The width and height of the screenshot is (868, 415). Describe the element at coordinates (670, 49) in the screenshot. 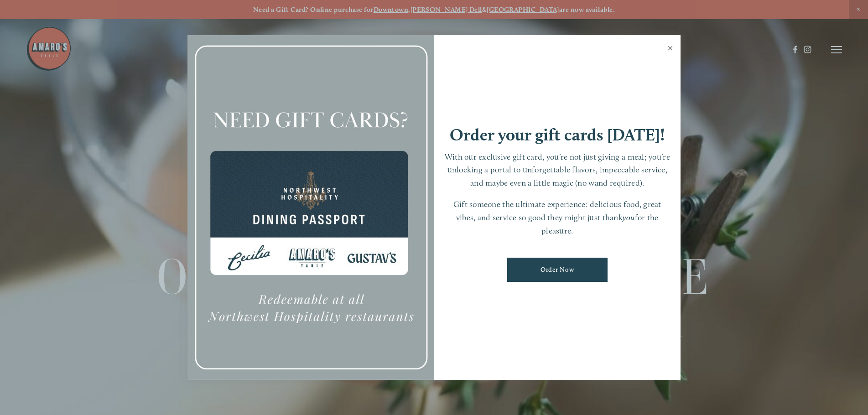

I see `a: Close` at that location.